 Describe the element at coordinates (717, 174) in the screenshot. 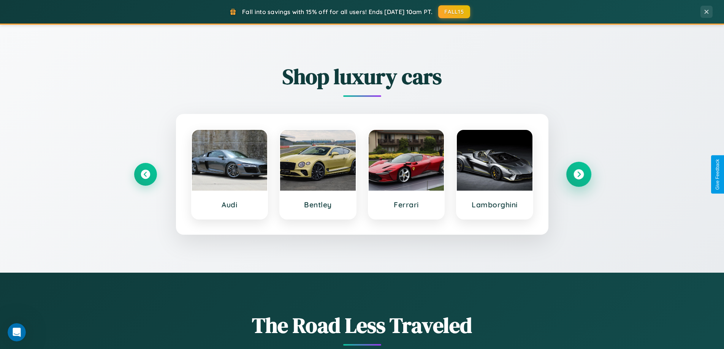

I see `div: Give Feedback` at that location.